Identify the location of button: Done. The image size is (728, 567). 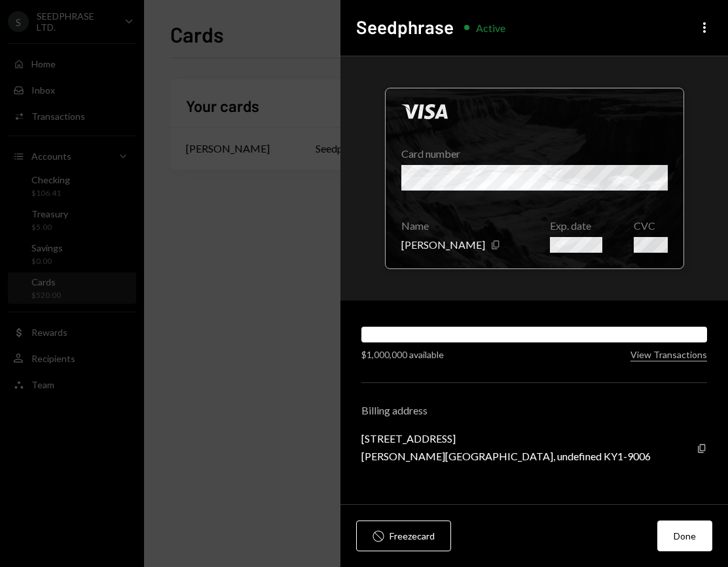
(685, 535).